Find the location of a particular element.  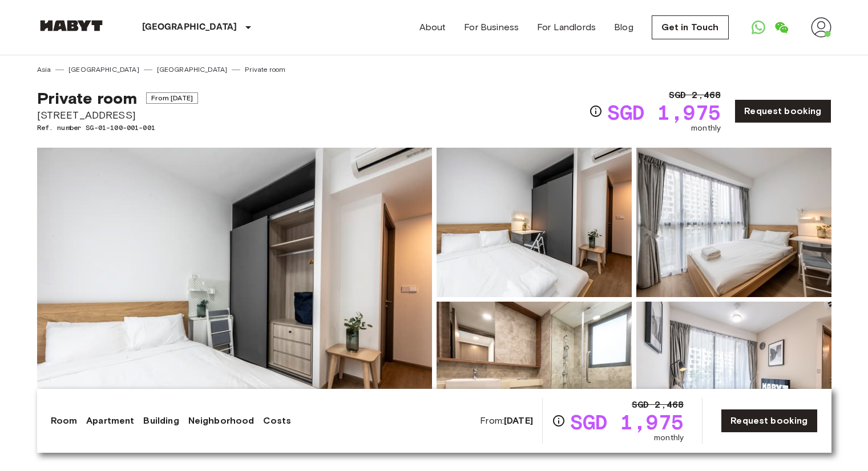

a: Open WeChat is located at coordinates (781, 27).